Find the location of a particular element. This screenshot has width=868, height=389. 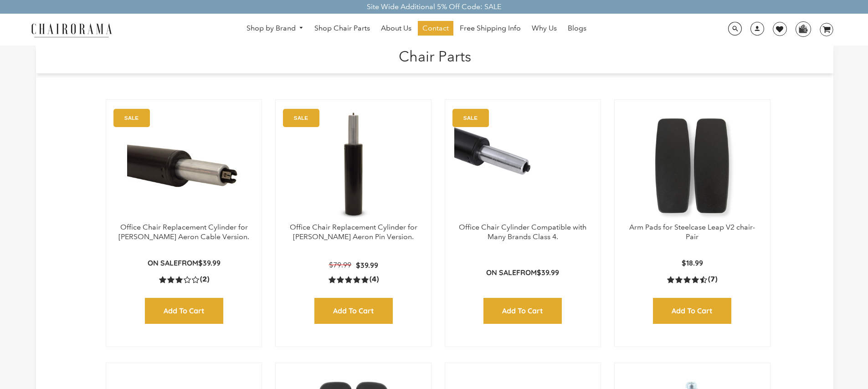

a: Arm Pads for Steelcase Leap V2 chair- Pair is located at coordinates (692, 232).